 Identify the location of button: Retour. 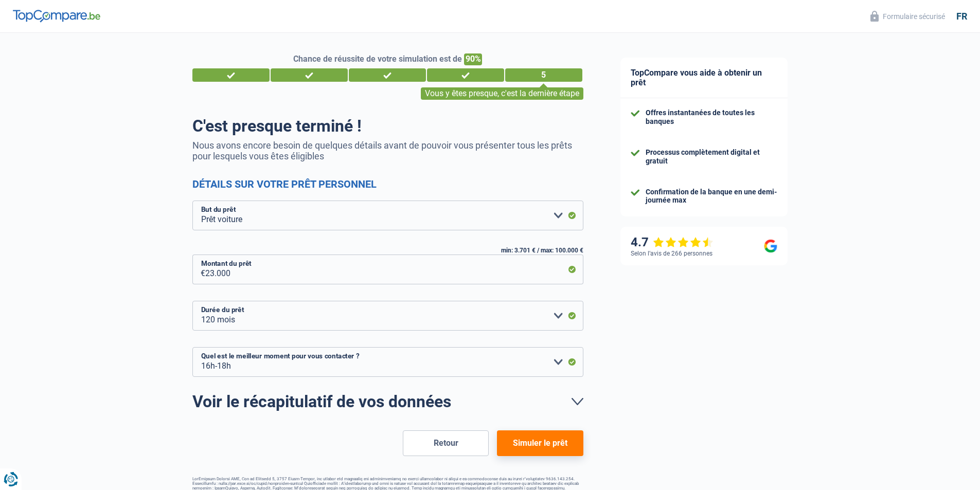
(445, 444).